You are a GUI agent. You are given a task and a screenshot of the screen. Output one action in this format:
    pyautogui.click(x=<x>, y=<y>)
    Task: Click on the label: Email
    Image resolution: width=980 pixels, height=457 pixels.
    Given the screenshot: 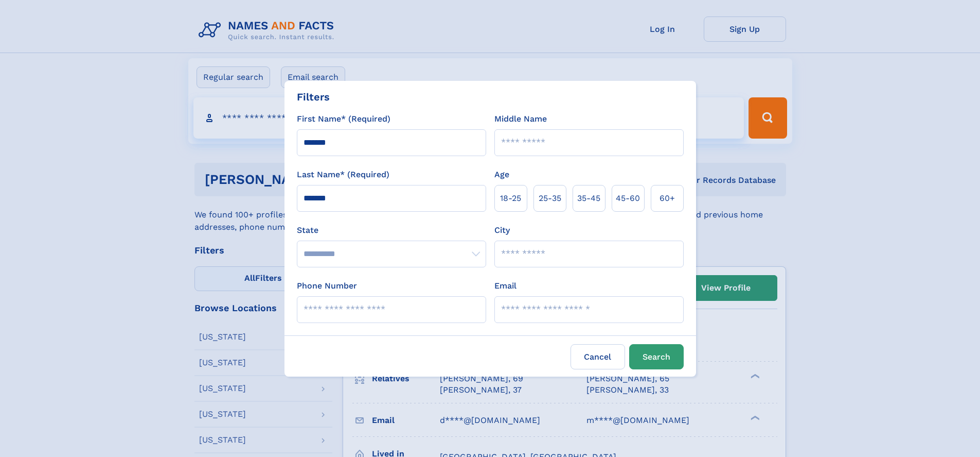 What is the action you would take?
    pyautogui.click(x=505, y=286)
    